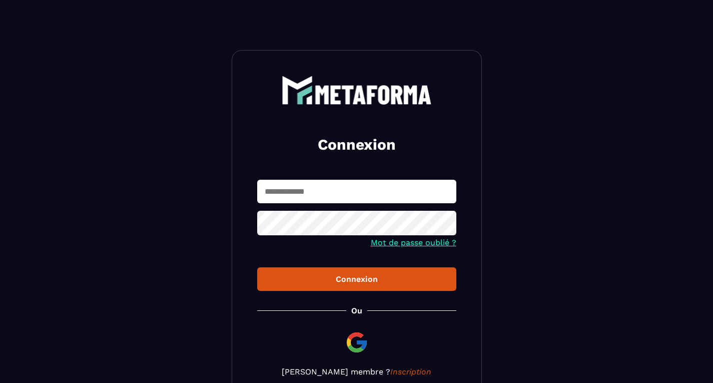 The width and height of the screenshot is (713, 383). Describe the element at coordinates (411, 371) in the screenshot. I see `a: Inscription` at that location.